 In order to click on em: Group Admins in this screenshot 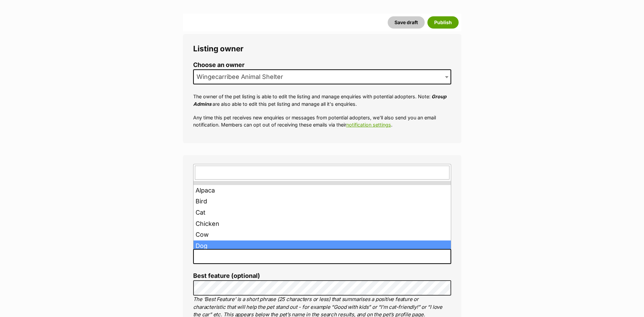, I will do `click(320, 100)`.